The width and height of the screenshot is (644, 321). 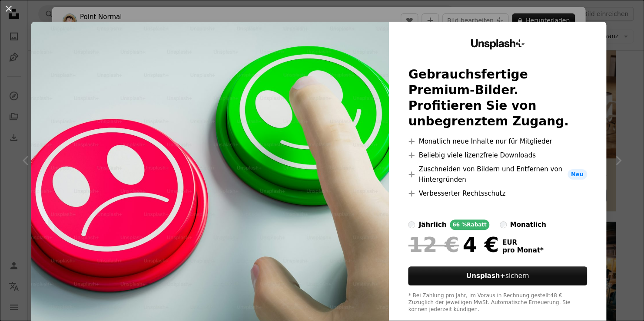 I want to click on div: 4 €, so click(x=453, y=245).